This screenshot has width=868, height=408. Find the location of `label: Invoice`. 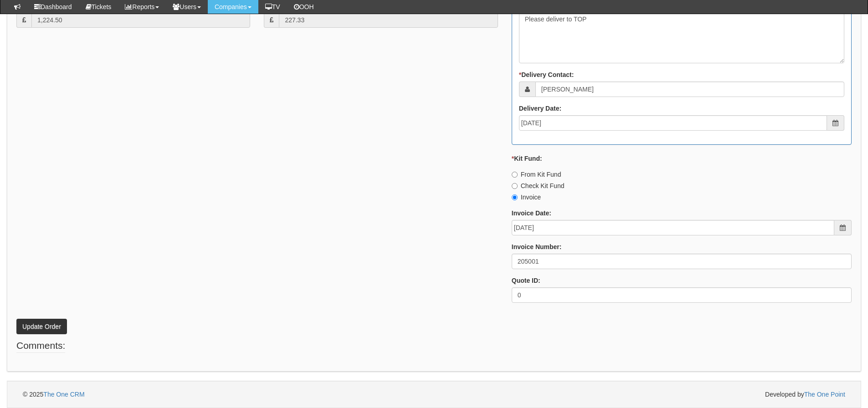

label: Invoice is located at coordinates (526, 197).